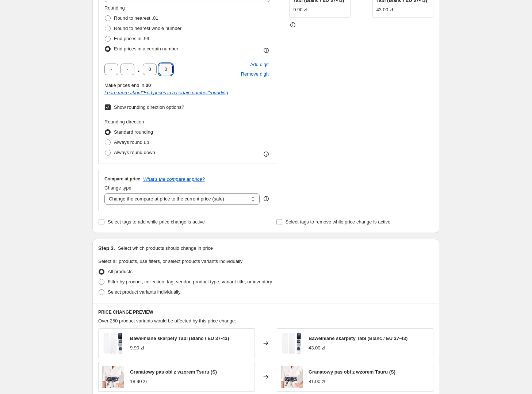  I want to click on span: Select tags to remove while price change is active, so click(338, 222).